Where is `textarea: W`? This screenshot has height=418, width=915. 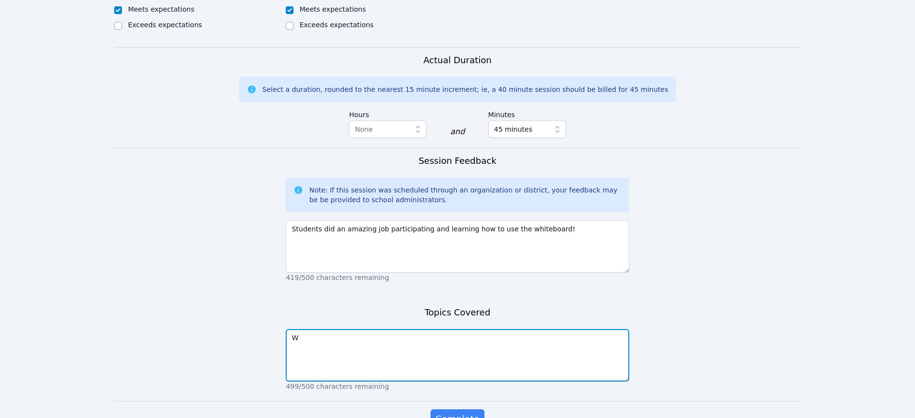
textarea: W is located at coordinates (457, 355).